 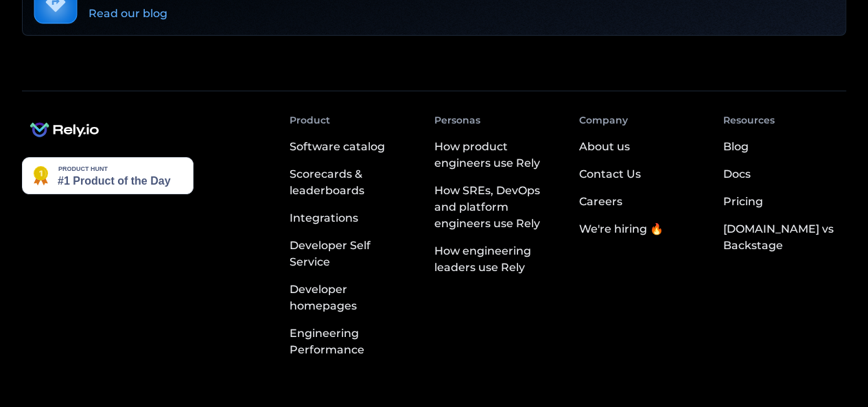 I want to click on a: We're hiring 🔥, so click(x=621, y=229).